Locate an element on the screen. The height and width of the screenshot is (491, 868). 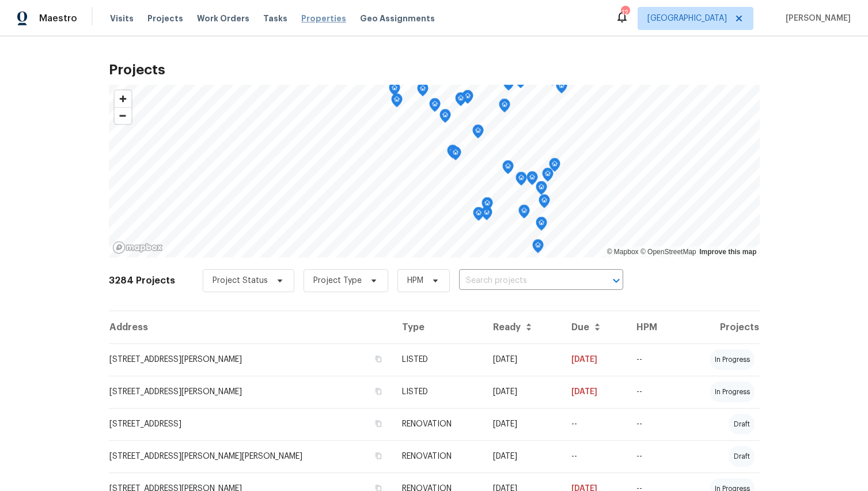
th: Type is located at coordinates (438, 327).